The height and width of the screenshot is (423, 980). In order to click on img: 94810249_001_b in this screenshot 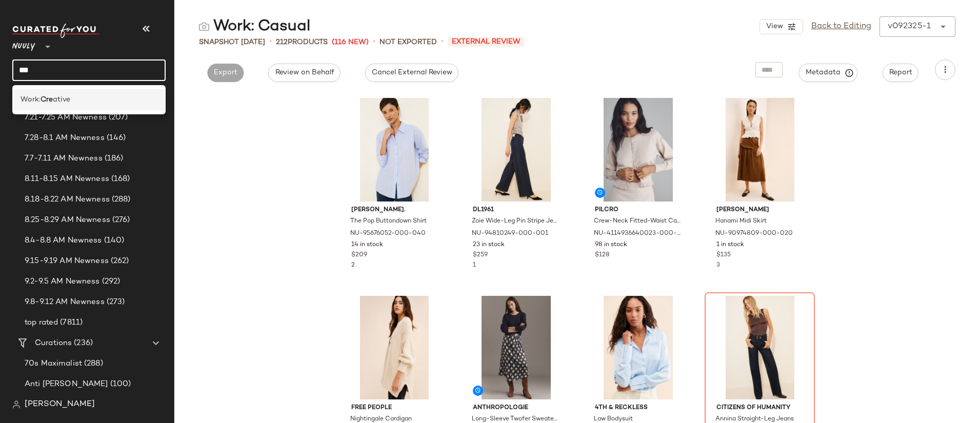, I will do `click(516, 150)`.